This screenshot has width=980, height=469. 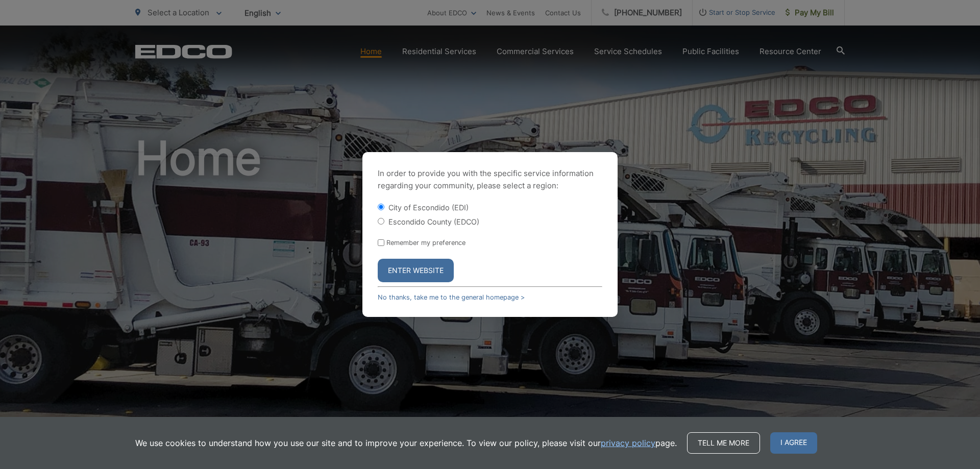 What do you see at coordinates (428, 207) in the screenshot?
I see `label: City of Escondido (EDI)` at bounding box center [428, 207].